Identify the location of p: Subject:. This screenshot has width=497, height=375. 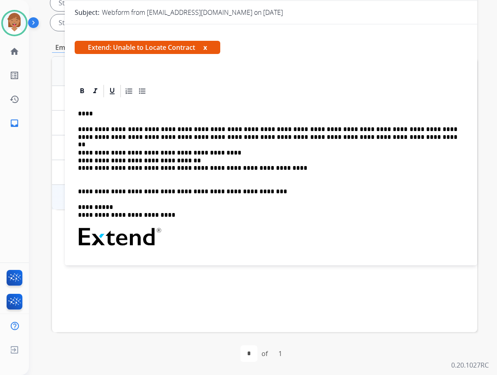
(87, 12).